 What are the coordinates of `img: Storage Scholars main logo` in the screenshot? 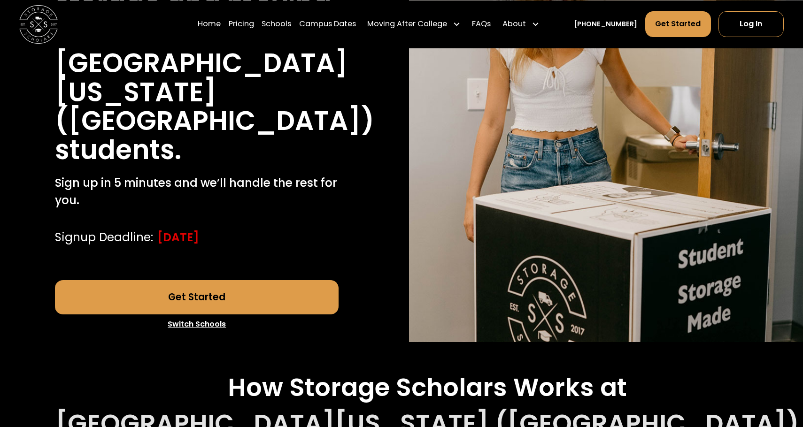 It's located at (38, 24).